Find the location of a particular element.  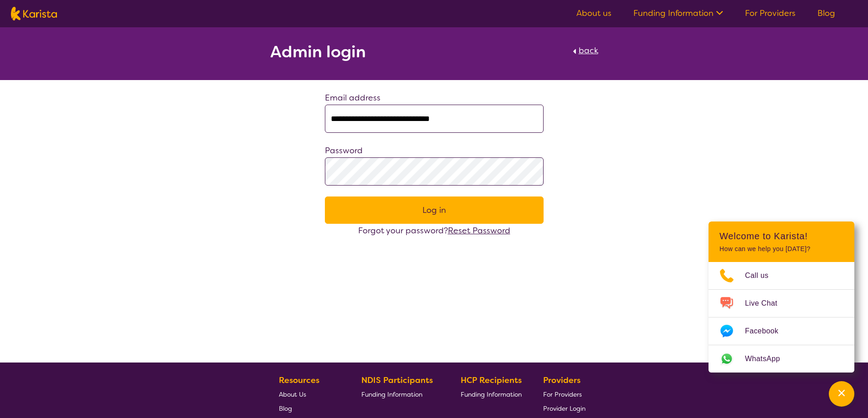

button: Channel Menu is located at coordinates (841, 394).